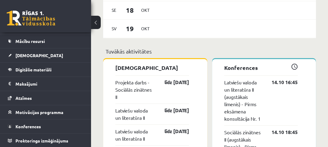  Describe the element at coordinates (243, 101) in the screenshot. I see `a: Latviešu valoda un literatūra II (augstākais līmenis) - Pirms eksāmena konsultācija Nr. 1` at that location.